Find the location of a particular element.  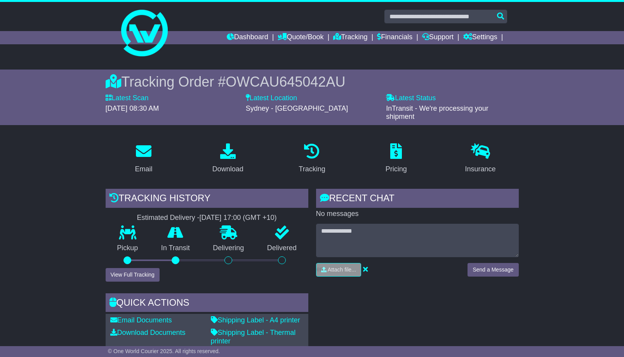

div: Pricing is located at coordinates (396, 169).